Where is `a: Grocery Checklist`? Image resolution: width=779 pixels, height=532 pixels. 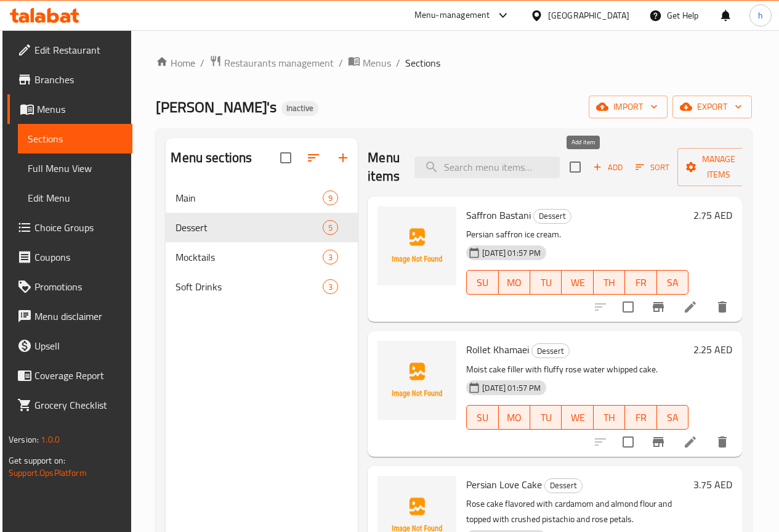
a: Grocery Checklist is located at coordinates (69, 405).